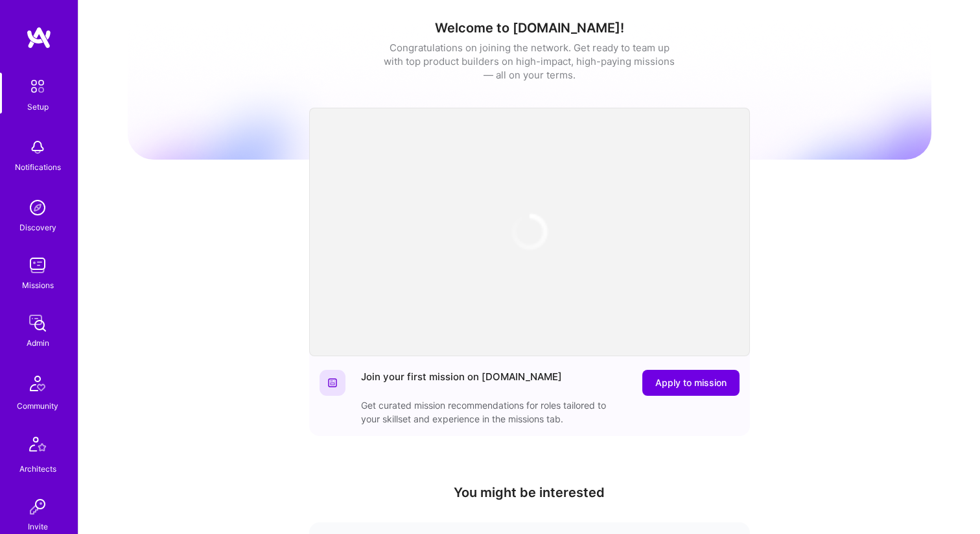 This screenshot has height=534, width=980. I want to click on img: teamwork, so click(38, 265).